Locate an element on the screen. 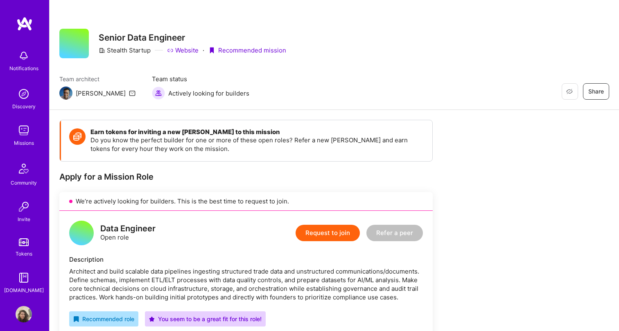 This screenshot has width=619, height=331. a: User Avatar is located at coordinates (24, 314).